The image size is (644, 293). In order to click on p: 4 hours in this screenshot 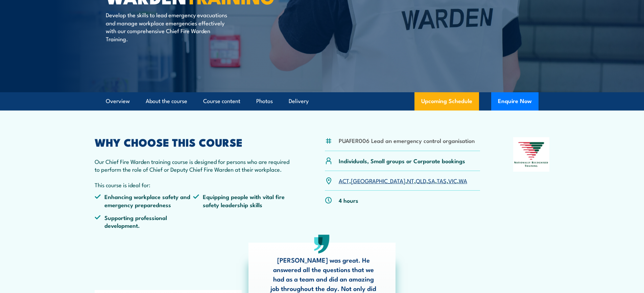, I will do `click(348, 200)`.